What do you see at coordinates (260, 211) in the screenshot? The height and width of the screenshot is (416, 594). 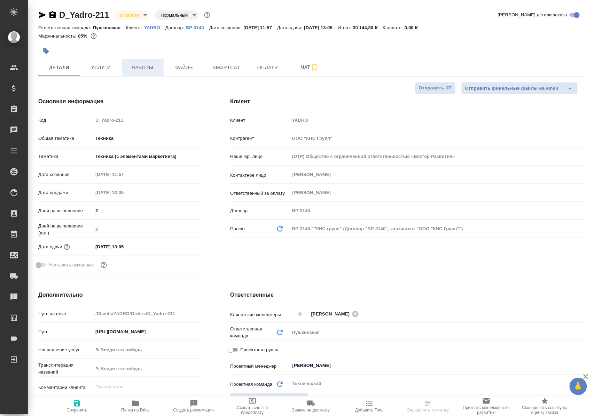 I see `p: Договор` at bounding box center [260, 211].